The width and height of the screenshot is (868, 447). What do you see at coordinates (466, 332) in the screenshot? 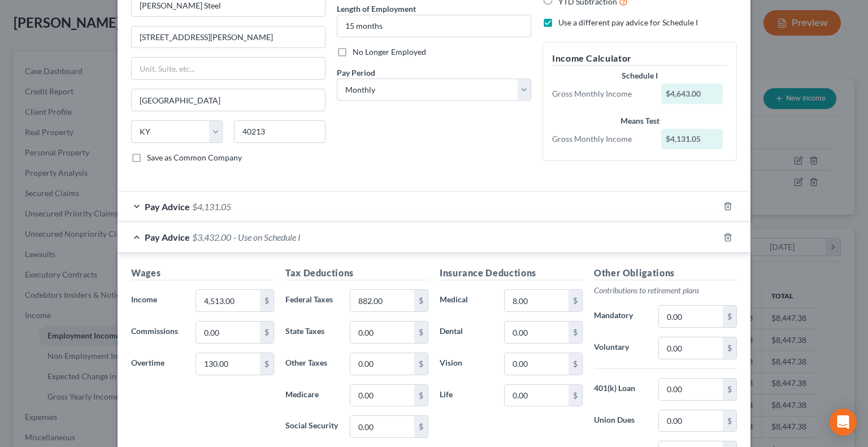
I see `label: Dental` at bounding box center [466, 332].